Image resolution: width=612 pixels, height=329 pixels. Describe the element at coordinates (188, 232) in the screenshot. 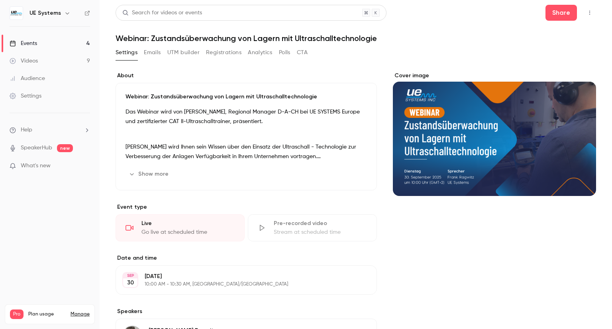

I see `div: Go live at scheduled time` at that location.